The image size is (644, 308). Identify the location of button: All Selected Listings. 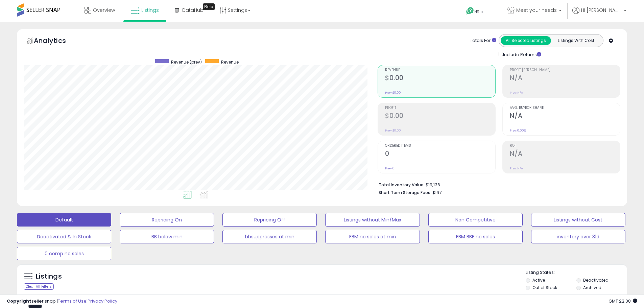
(526, 41).